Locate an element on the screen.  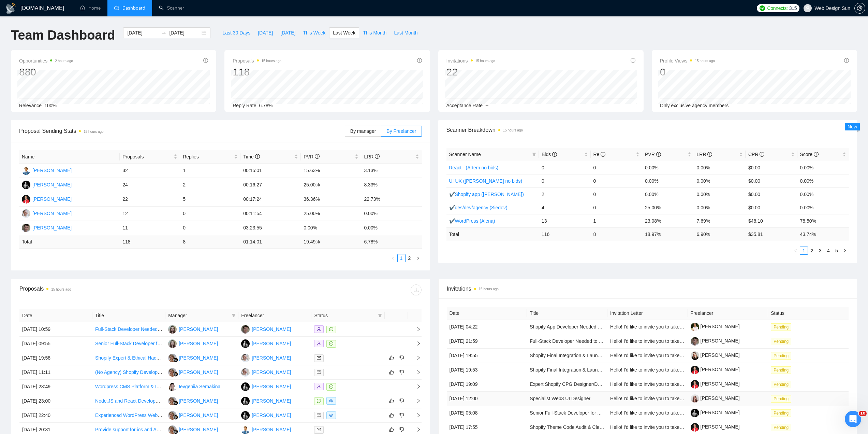
span: Scanner Breakdown is located at coordinates (648, 130).